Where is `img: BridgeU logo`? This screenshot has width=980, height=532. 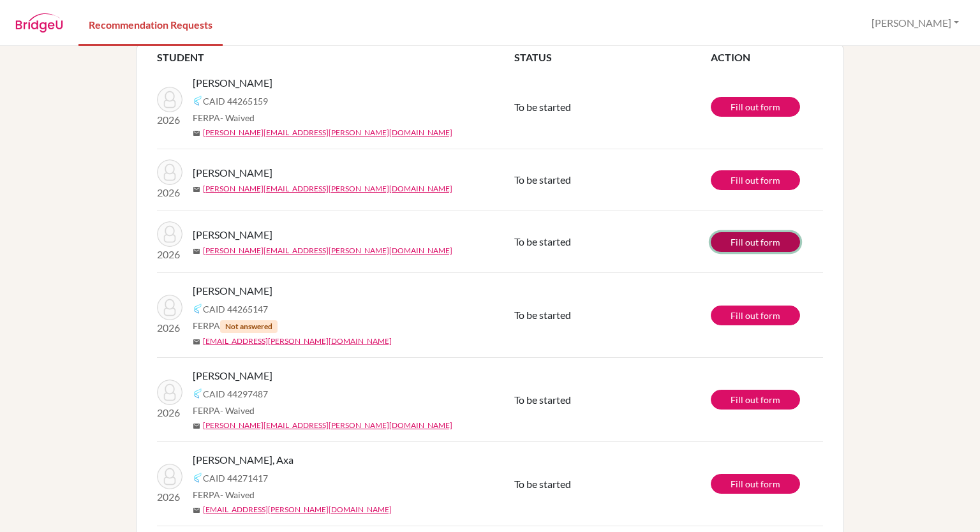 img: BridgeU logo is located at coordinates (39, 23).